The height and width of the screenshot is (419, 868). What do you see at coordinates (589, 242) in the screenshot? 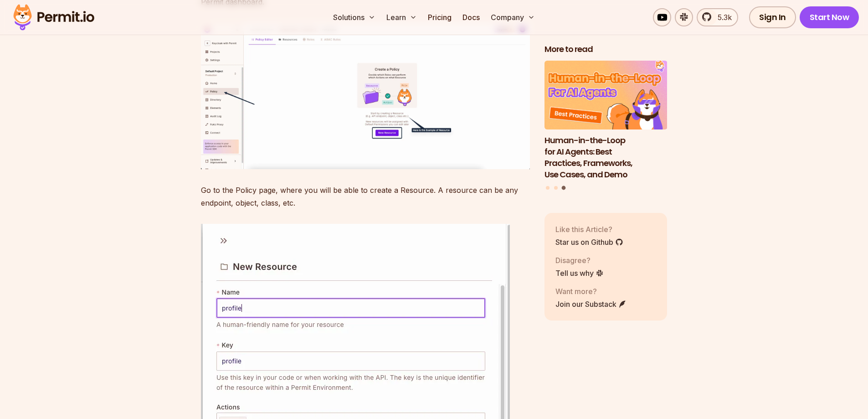
I see `a: Star us on Github` at bounding box center [589, 242].